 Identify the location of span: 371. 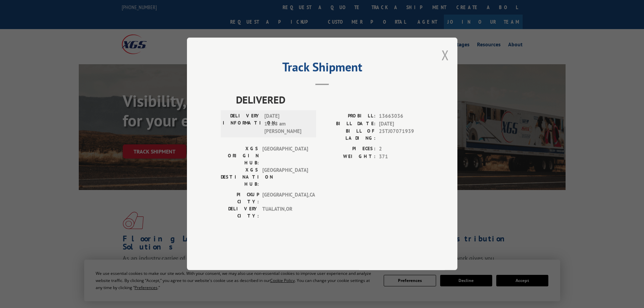
(401, 156).